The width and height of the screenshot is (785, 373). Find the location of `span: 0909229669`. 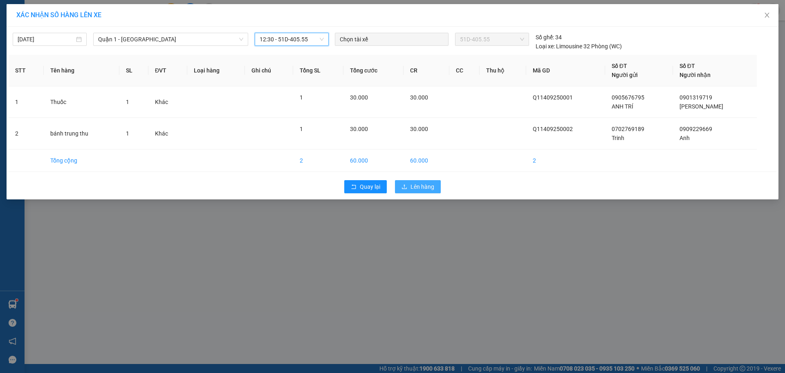

span: 0909229669 is located at coordinates (696, 129).